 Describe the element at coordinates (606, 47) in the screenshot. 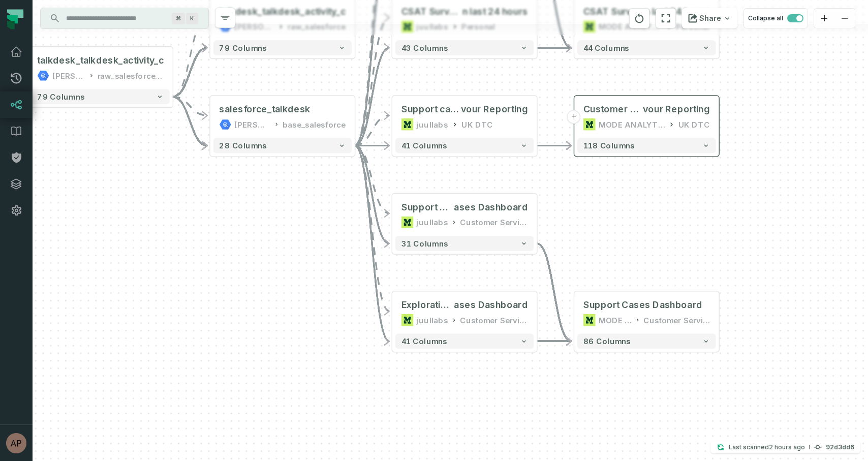

I see `span: 44 columns` at that location.